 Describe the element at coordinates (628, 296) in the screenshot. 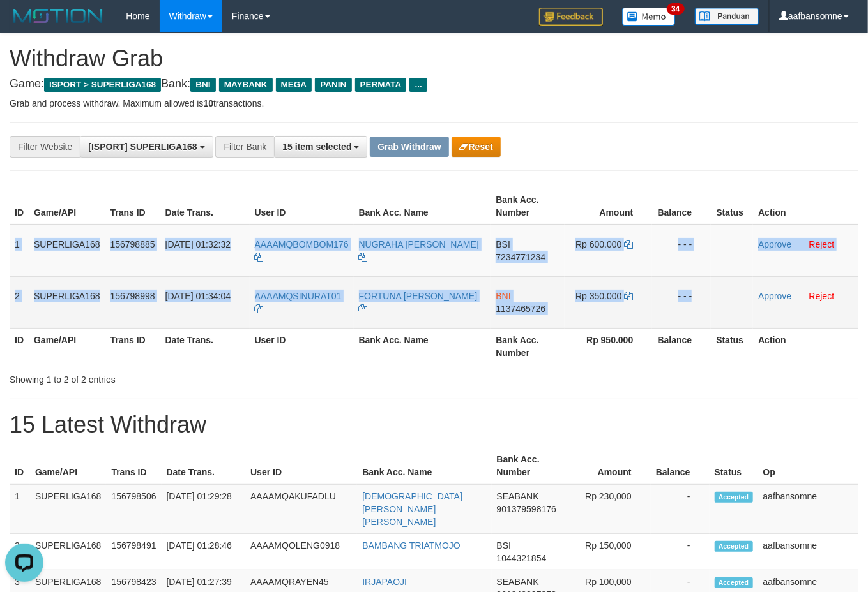

I see `a: Copy 350000 to clipboard` at that location.